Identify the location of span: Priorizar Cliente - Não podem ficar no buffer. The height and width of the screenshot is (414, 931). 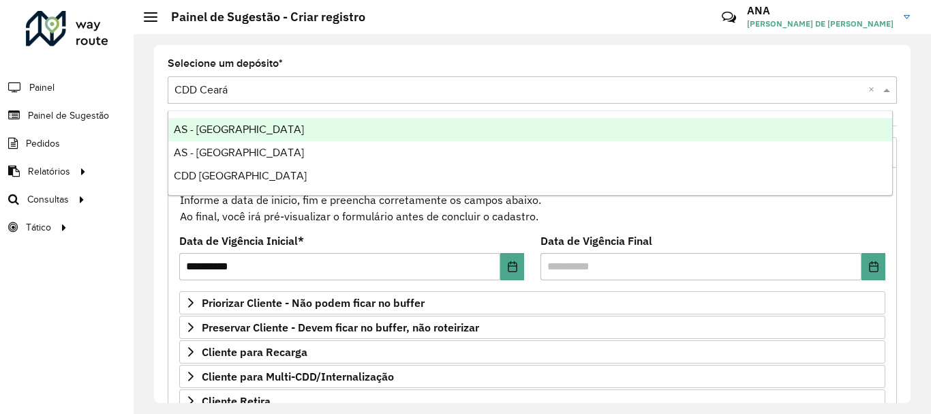
(313, 303).